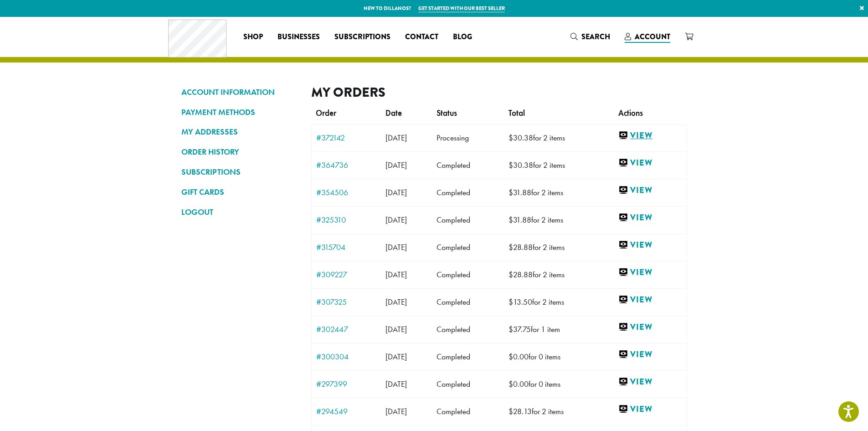  Describe the element at coordinates (325, 113) in the screenshot. I see `span: Order` at that location.